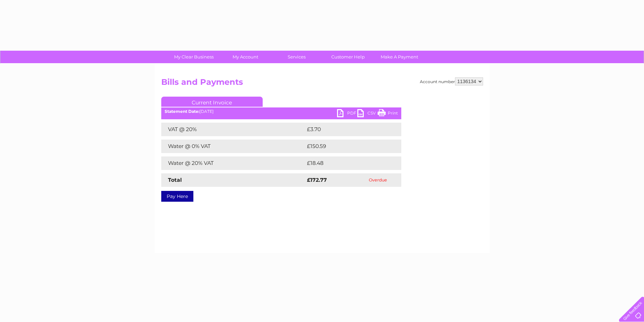  What do you see at coordinates (367, 114) in the screenshot?
I see `a: CSV` at bounding box center [367, 114].